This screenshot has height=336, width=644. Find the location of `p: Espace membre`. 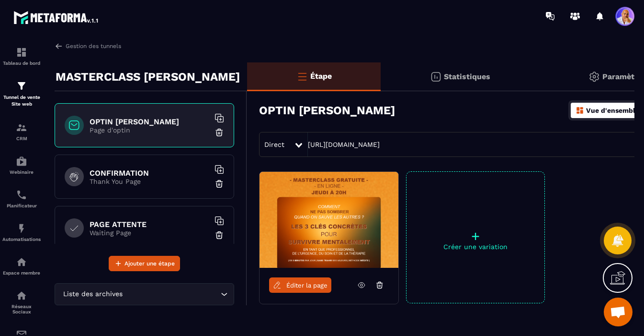

p: Espace membre is located at coordinates (21, 272).